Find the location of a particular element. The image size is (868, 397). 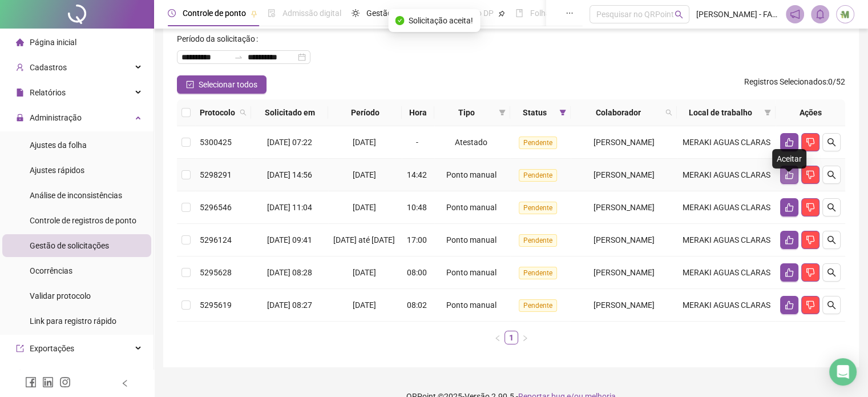

div: Open Intercom Messenger is located at coordinates (843, 371).